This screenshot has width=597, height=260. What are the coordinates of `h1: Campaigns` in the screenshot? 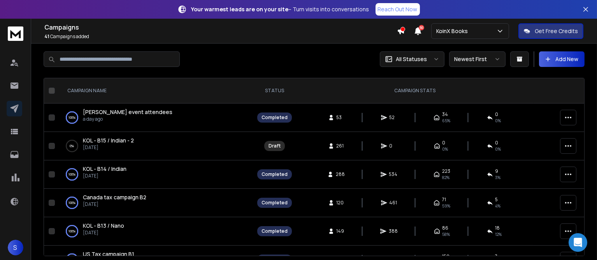 It's located at (221, 27).